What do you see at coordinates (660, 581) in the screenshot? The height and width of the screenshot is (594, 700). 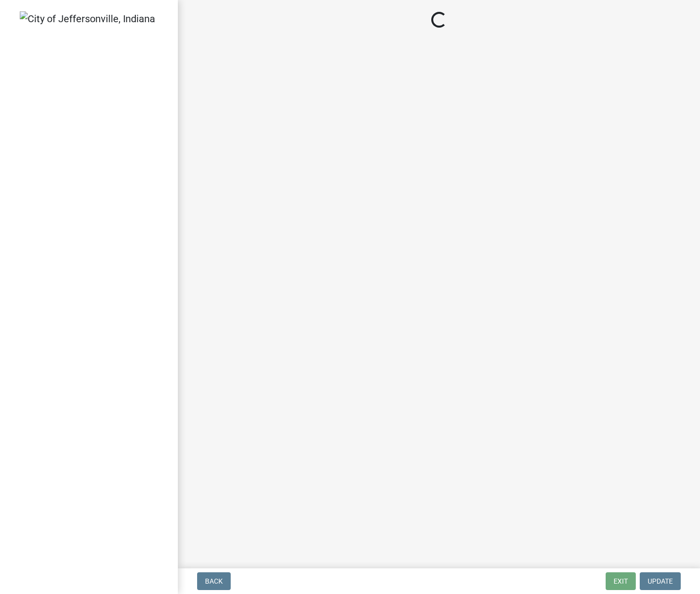 I see `span: Update` at bounding box center [660, 581].